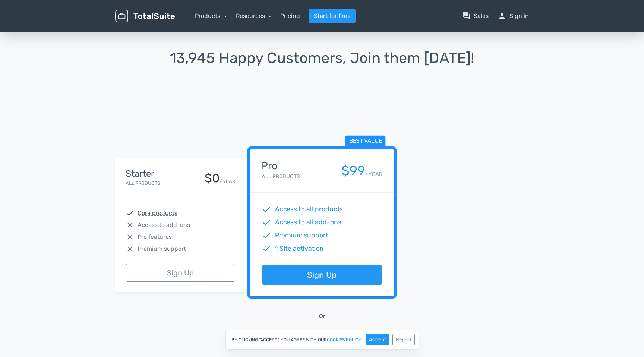 The height and width of the screenshot is (357, 644). What do you see at coordinates (404, 340) in the screenshot?
I see `button: Reject` at bounding box center [404, 340].